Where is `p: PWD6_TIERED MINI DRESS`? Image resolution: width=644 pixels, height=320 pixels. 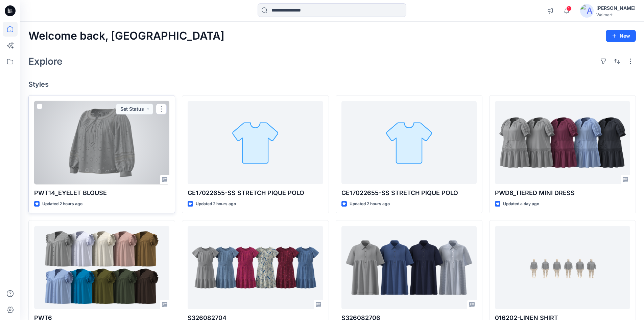
p: PWD6_TIERED MINI DRESS is located at coordinates (562, 193).